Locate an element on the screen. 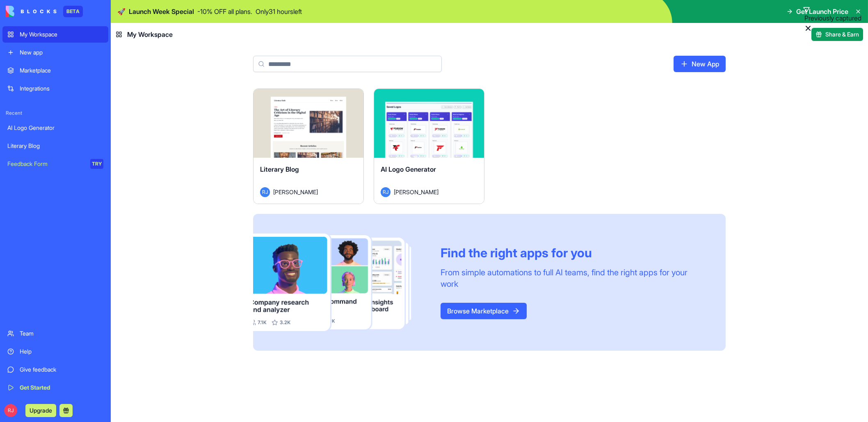  div: Give feedback is located at coordinates (62, 369).